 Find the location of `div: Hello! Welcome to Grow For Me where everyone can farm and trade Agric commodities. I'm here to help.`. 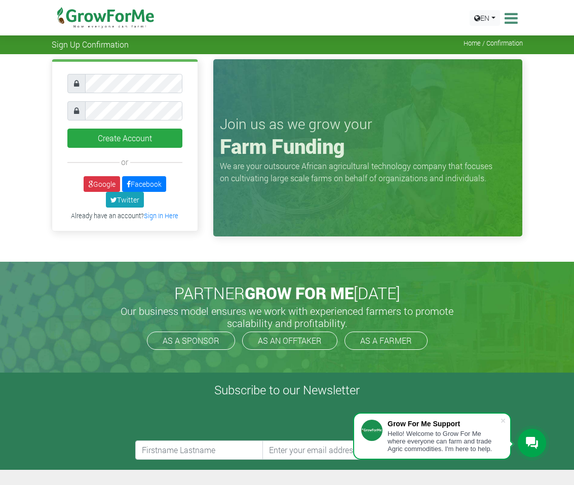

div: Hello! Welcome to Grow For Me where everyone can farm and trade Agric commodities. I'm here to help. is located at coordinates (444, 441).